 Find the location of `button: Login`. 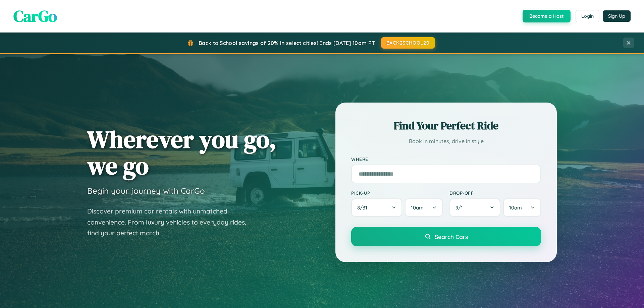

button: Login is located at coordinates (587, 16).